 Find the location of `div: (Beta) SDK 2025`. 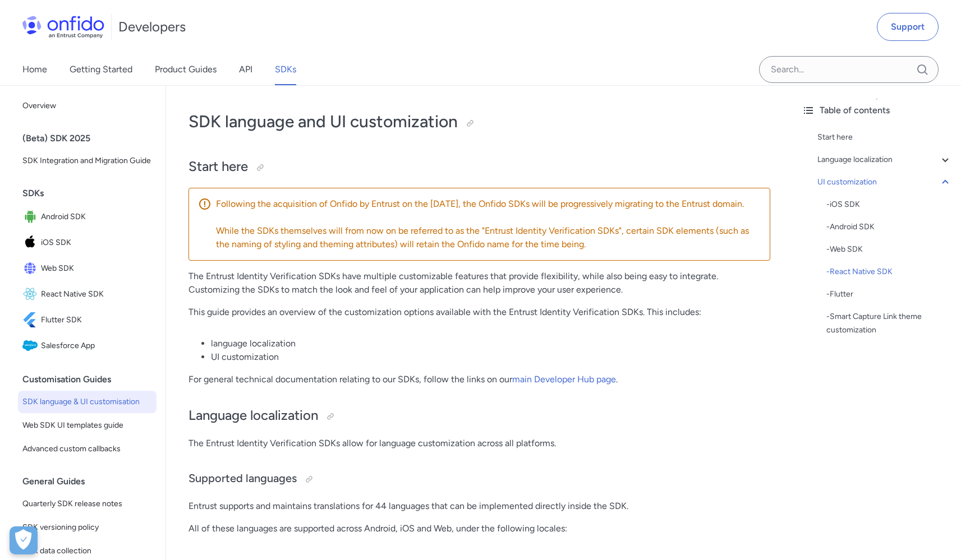

div: (Beta) SDK 2025 is located at coordinates (91, 138).